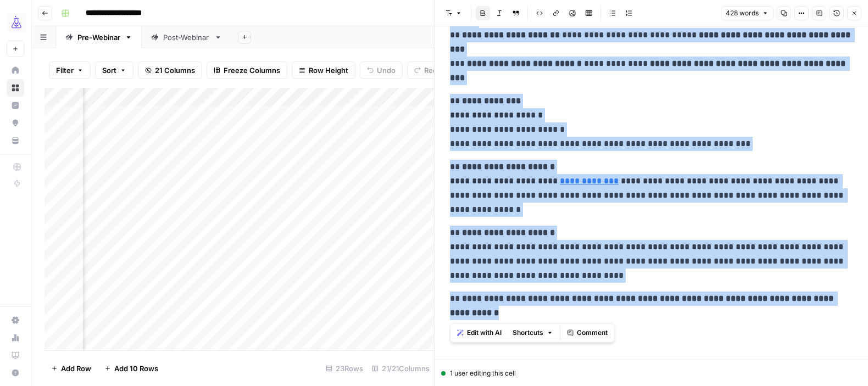 The height and width of the screenshot is (386, 868). What do you see at coordinates (16, 106) in the screenshot?
I see `a: Insights` at bounding box center [16, 106].